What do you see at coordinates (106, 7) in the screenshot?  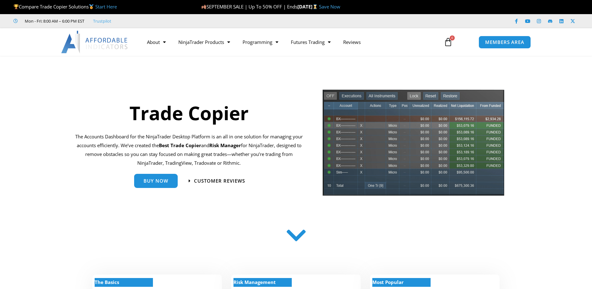 I see `a: Start Here` at bounding box center [106, 7].